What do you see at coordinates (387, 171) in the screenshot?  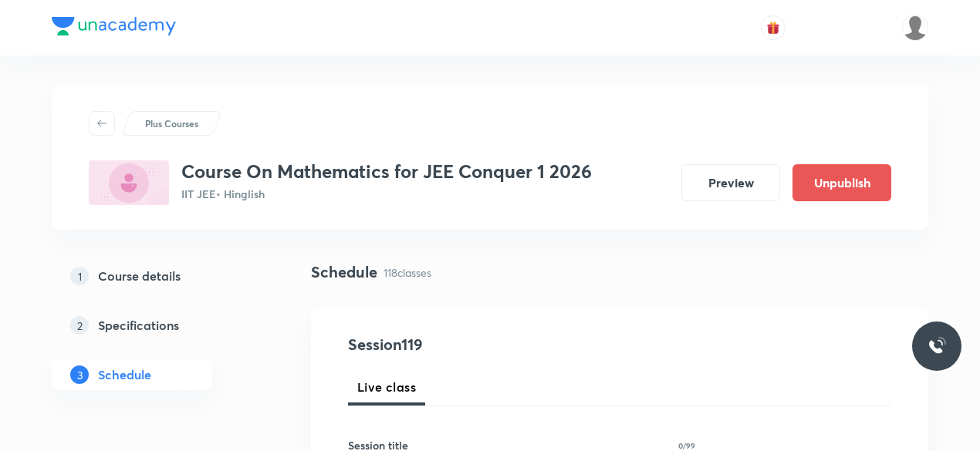 I see `h3: Course On Mathematics for JEE Conquer 1 2026` at bounding box center [387, 171].